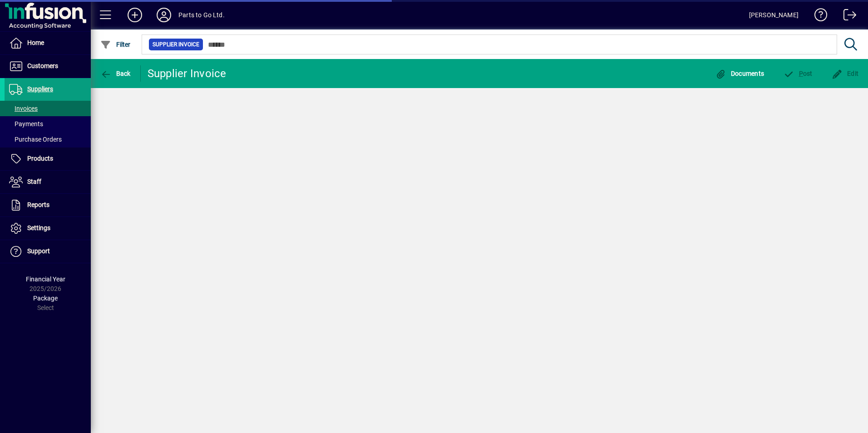  I want to click on span: Back, so click(115, 73).